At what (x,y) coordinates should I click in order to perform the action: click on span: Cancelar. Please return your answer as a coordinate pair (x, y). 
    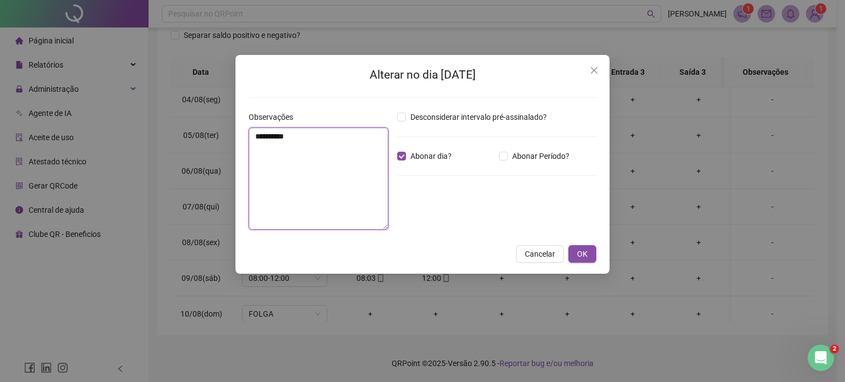
    Looking at the image, I should click on (540, 254).